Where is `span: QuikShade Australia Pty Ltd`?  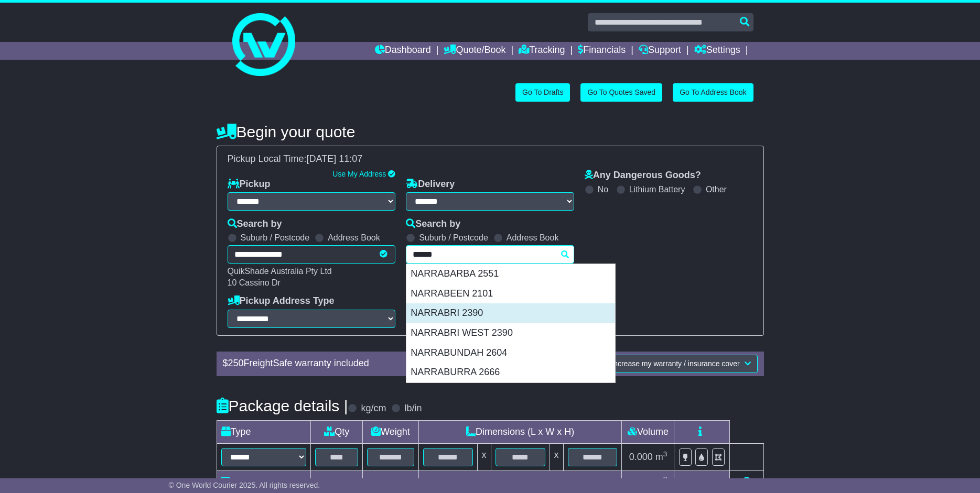
span: QuikShade Australia Pty Ltd is located at coordinates (280, 271).